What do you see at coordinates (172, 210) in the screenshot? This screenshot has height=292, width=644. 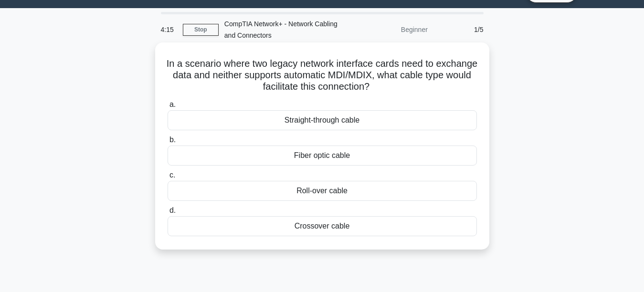 I see `span: d.` at bounding box center [172, 210].